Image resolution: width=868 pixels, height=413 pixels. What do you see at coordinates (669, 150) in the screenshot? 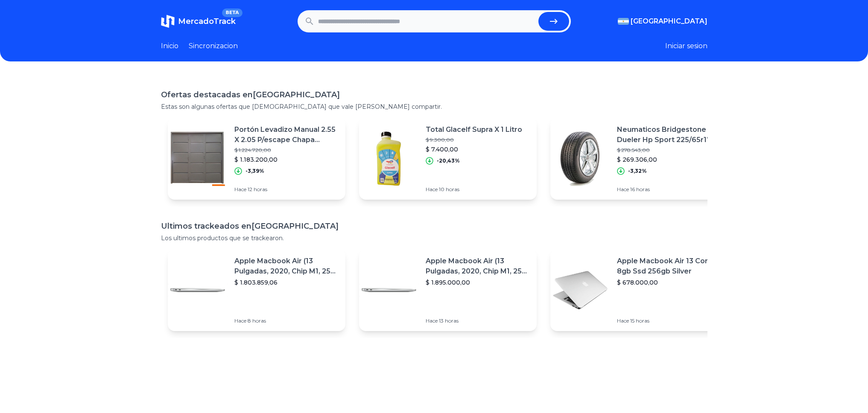
I see `p: $ 278.543,00` at bounding box center [669, 150].